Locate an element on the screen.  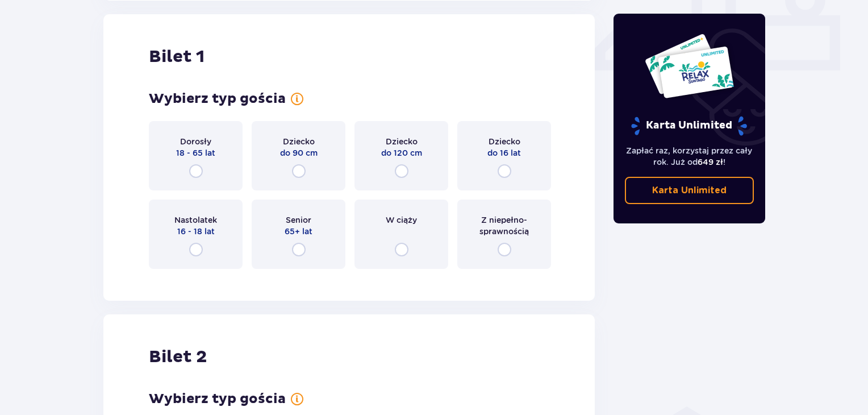
p: do 16 lat is located at coordinates (504, 153).